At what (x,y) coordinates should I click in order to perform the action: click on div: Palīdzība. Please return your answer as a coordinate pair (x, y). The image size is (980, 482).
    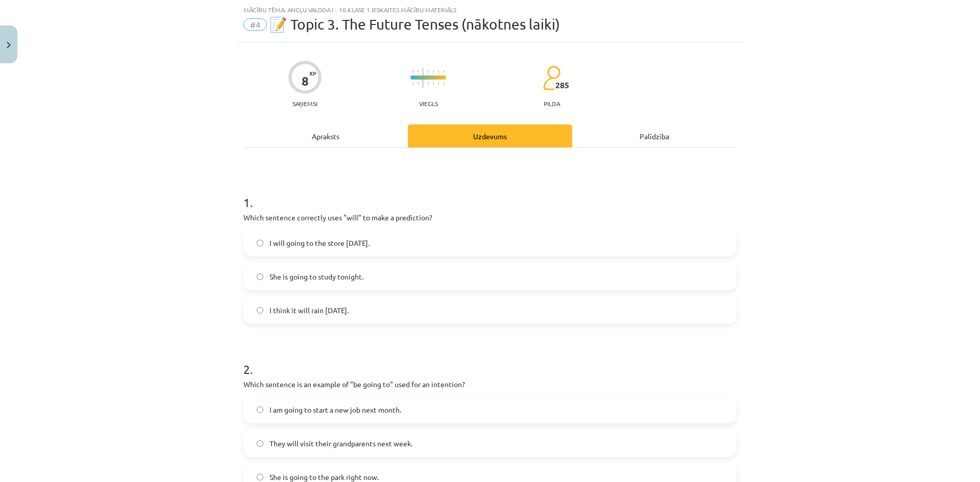
    Looking at the image, I should click on (654, 135).